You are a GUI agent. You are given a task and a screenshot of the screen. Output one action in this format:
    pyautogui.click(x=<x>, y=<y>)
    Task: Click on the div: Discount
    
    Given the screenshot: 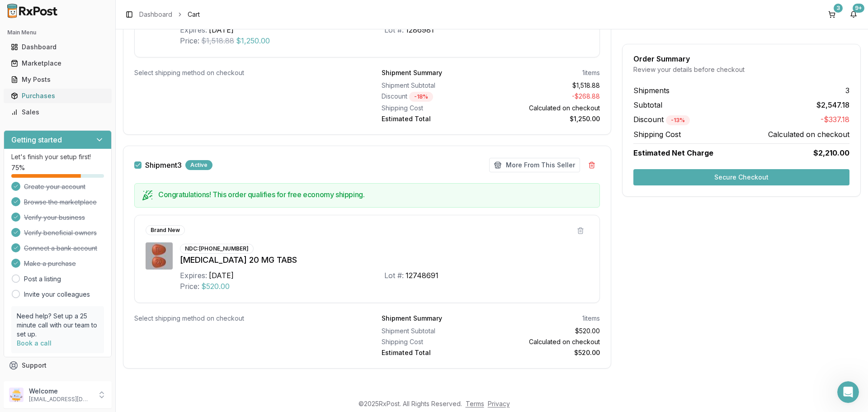 What is the action you would take?
    pyautogui.click(x=434, y=97)
    